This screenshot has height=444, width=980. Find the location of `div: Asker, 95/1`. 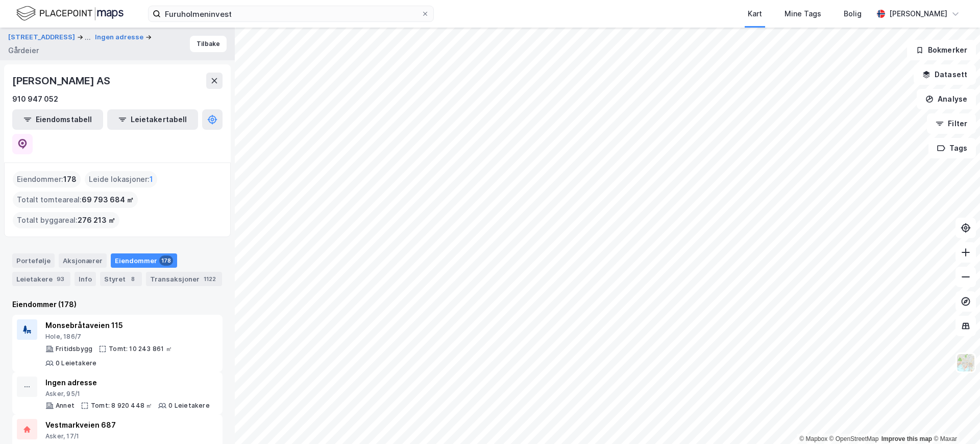

div: Asker, 95/1 is located at coordinates (128, 394).